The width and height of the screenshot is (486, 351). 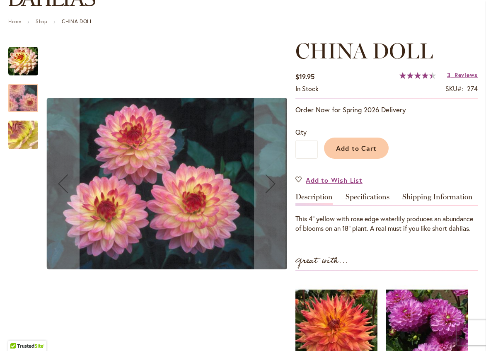 I want to click on a: Description, so click(x=314, y=199).